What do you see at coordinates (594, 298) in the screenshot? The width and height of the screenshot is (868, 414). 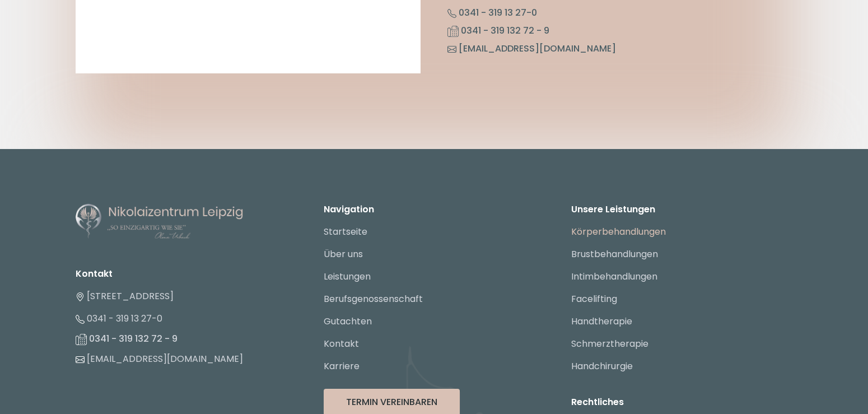 I see `a: Facelifting` at bounding box center [594, 298].